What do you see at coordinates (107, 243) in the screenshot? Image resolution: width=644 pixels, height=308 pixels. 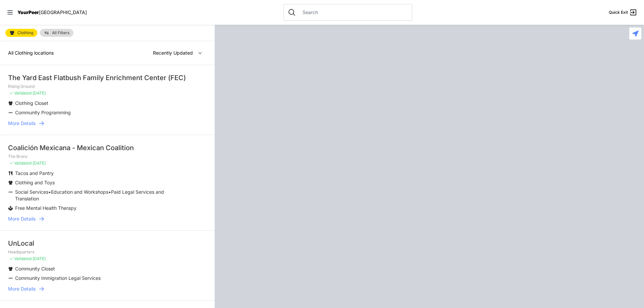 I see `div: UnLocal` at bounding box center [107, 243].